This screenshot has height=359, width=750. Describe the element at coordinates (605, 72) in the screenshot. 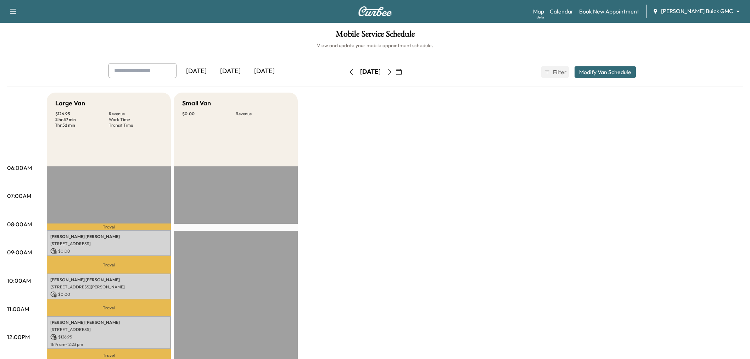

I see `button: Modify Van Schedule` at that location.